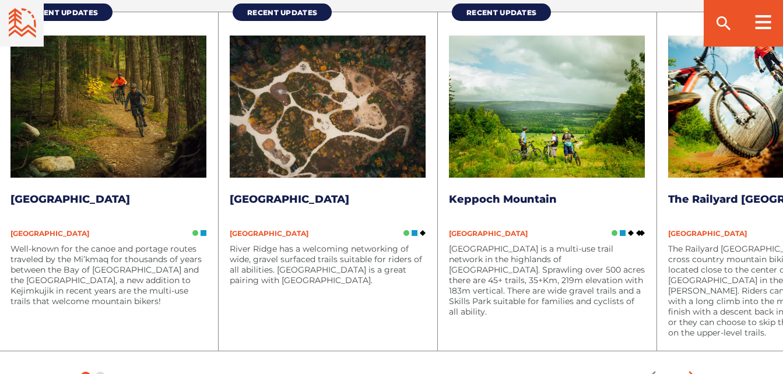  Describe the element at coordinates (328, 107) in the screenshot. I see `img: River Ridge Common Mountain Bike Trails in New Germany, NS` at that location.